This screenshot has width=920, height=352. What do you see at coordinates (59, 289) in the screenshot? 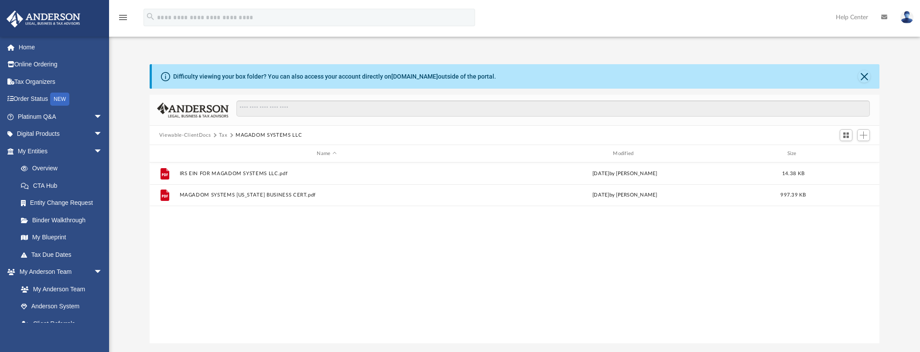
I see `a: My Anderson Team` at bounding box center [59, 289].